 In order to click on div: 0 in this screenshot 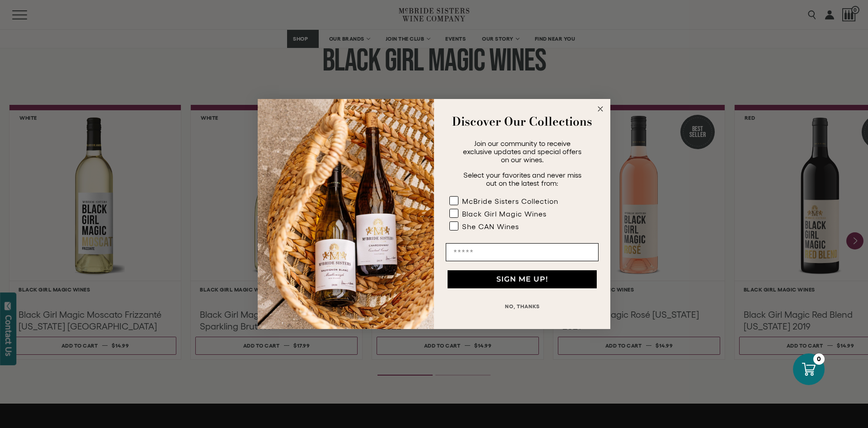, I will do `click(818, 359)`.